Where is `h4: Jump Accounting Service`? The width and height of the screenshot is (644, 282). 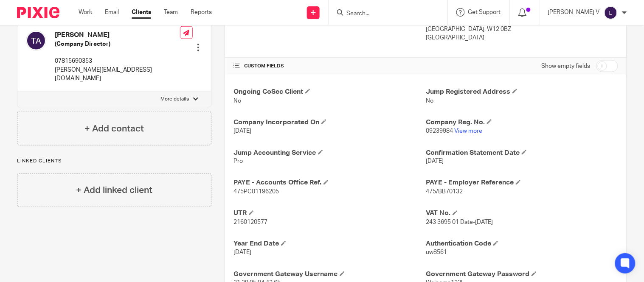
h4: Jump Accounting Service is located at coordinates (330, 153).